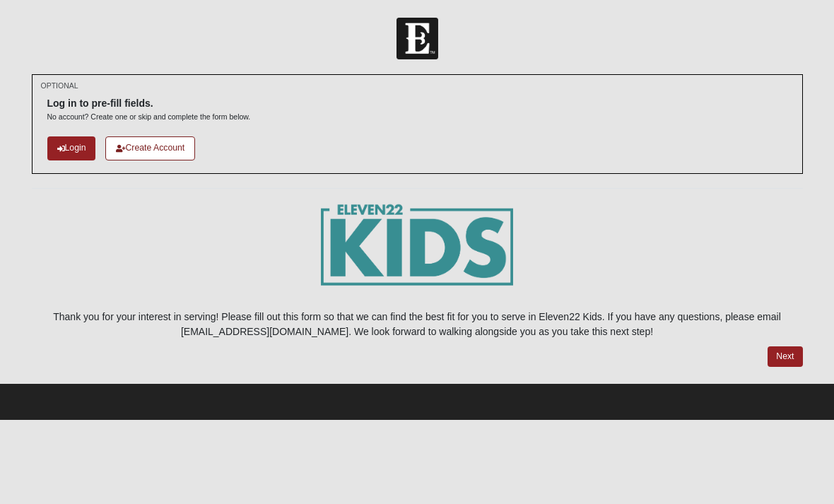 This screenshot has height=504, width=834. Describe the element at coordinates (60, 85) in the screenshot. I see `small: OPTIONAL` at that location.